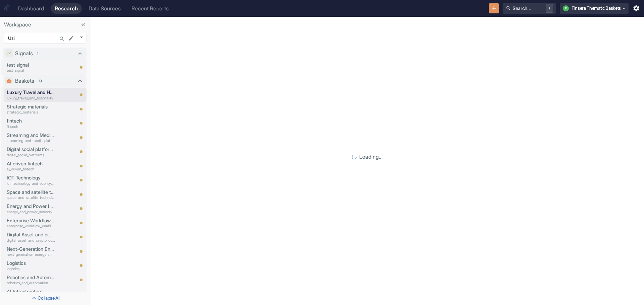  What do you see at coordinates (565, 8) in the screenshot?
I see `div: F` at bounding box center [565, 8].